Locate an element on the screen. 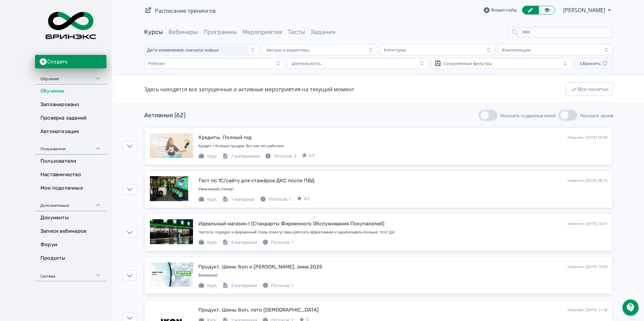 The width and height of the screenshot is (644, 321). span: Дата изменения: сначала новые is located at coordinates (183, 50).